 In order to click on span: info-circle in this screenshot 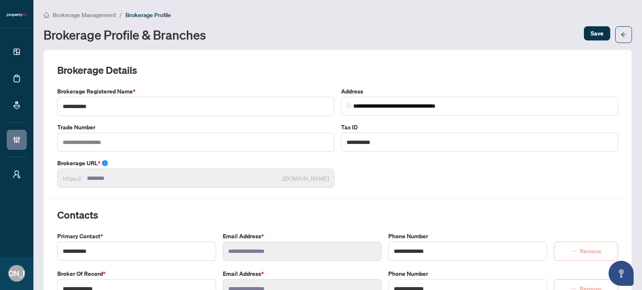, I will do `click(105, 163)`.